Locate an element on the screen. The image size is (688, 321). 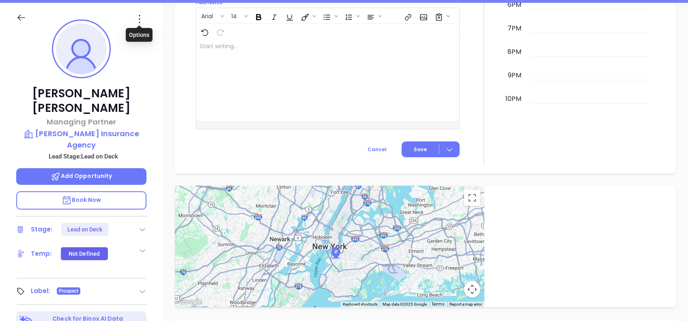
span: 14 is located at coordinates (234, 15).